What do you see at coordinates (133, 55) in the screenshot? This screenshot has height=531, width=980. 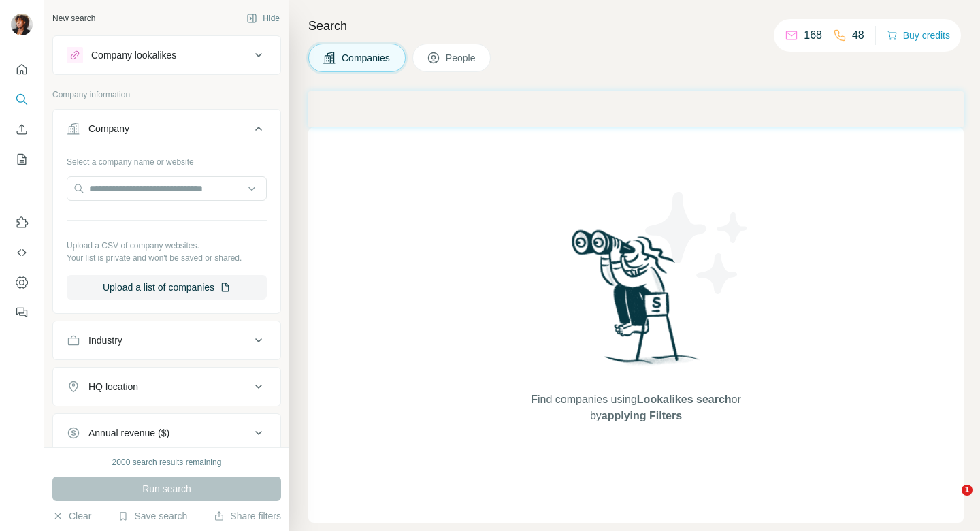 I see `div: Company lookalikes` at bounding box center [133, 55].